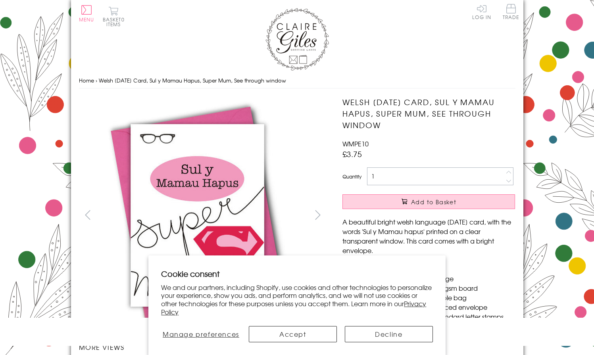 The width and height of the screenshot is (594, 355). What do you see at coordinates (297, 274) in the screenshot?
I see `h2: Cookie consent` at bounding box center [297, 274].